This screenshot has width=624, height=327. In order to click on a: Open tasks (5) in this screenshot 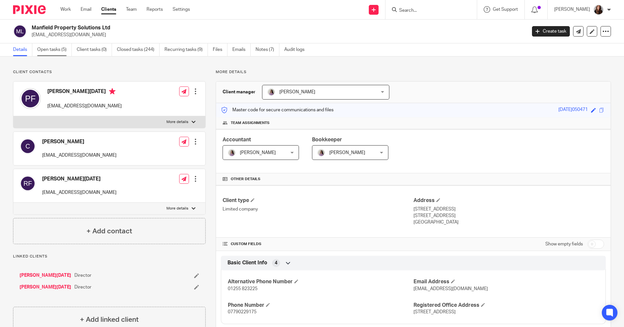, I will do `click(55, 50)`.